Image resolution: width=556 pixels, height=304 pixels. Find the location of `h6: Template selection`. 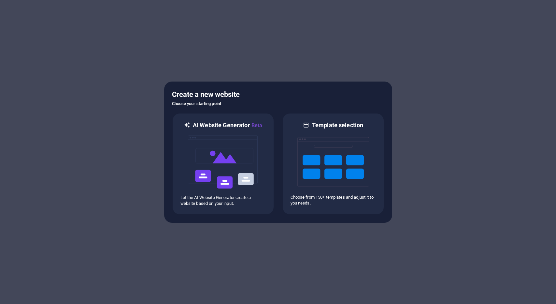

h6: Template selection is located at coordinates (337, 125).